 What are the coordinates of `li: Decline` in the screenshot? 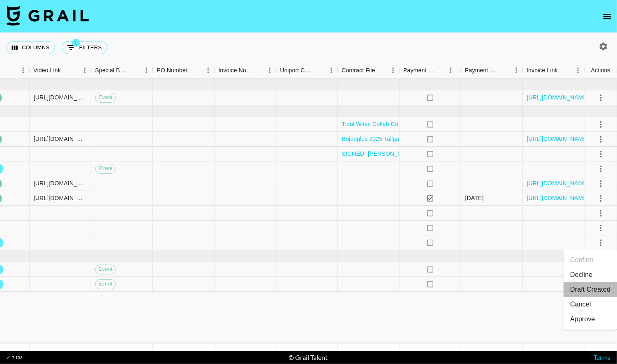 It's located at (590, 275).